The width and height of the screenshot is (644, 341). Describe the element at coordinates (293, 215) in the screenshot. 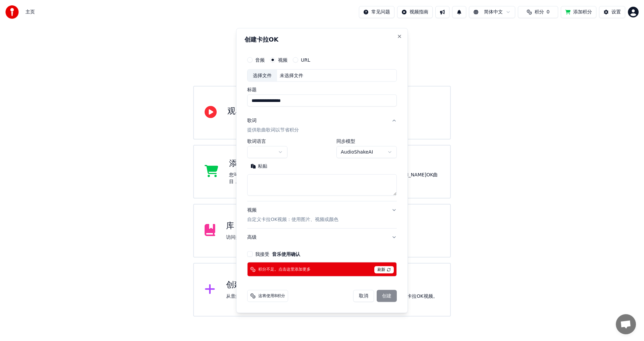

I see `div: 视频` at that location.